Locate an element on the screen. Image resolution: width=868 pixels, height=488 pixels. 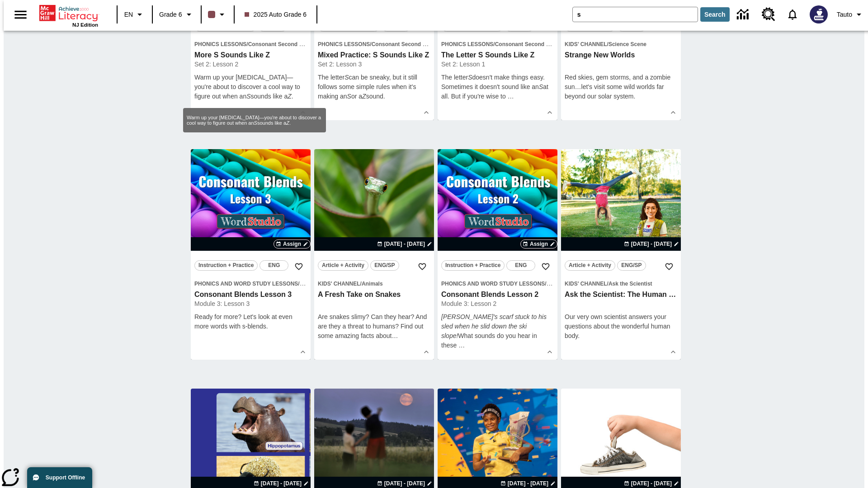
p: The letter doesn't make things easy. Sometimes it doesn't sound like an at all. But if you're wis... is located at coordinates (497, 87).